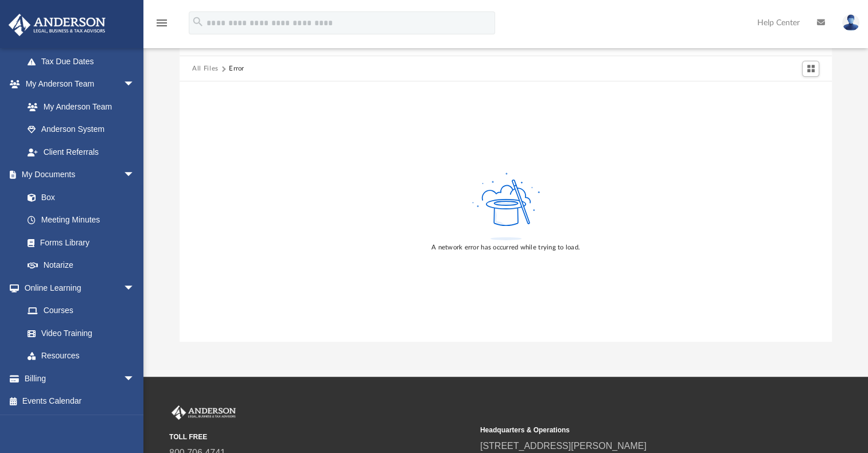  What do you see at coordinates (162, 23) in the screenshot?
I see `i: menu` at bounding box center [162, 23].